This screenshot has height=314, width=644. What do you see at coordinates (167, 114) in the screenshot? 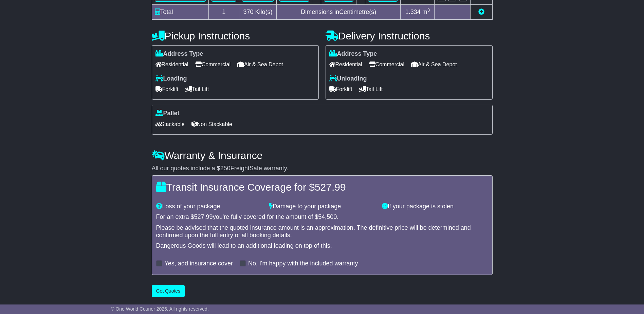
I see `label: Pallet` at bounding box center [167, 114].